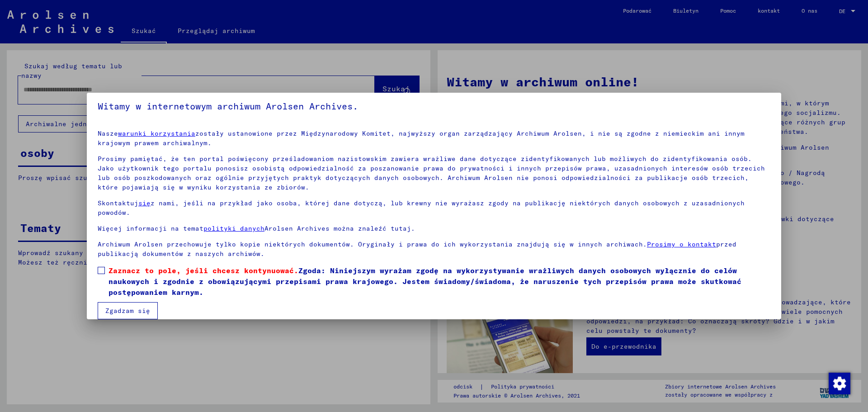 Image resolution: width=868 pixels, height=412 pixels. Describe the element at coordinates (682, 244) in the screenshot. I see `a: Prosimy o kontakt` at that location.